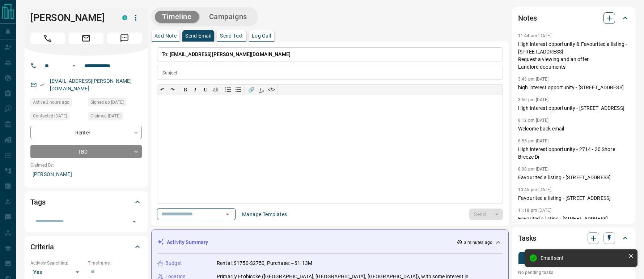  Describe the element at coordinates (86, 38) in the screenshot. I see `span: Email` at that location.